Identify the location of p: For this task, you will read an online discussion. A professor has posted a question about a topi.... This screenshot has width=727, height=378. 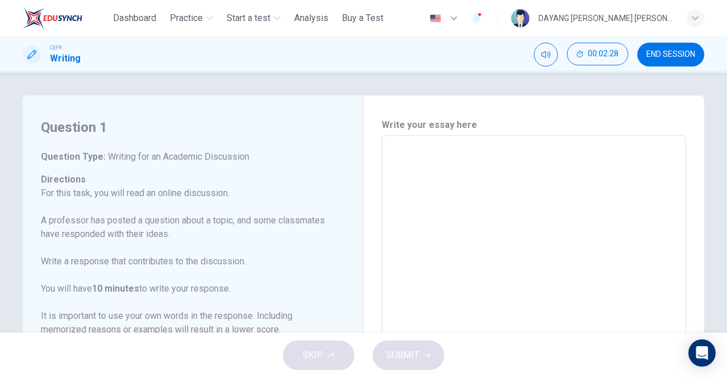
(186, 261).